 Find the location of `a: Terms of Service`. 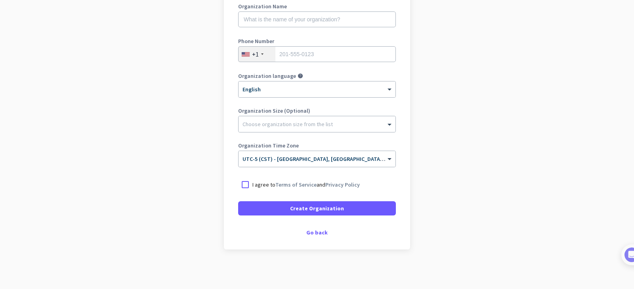

a: Terms of Service is located at coordinates (296, 185).